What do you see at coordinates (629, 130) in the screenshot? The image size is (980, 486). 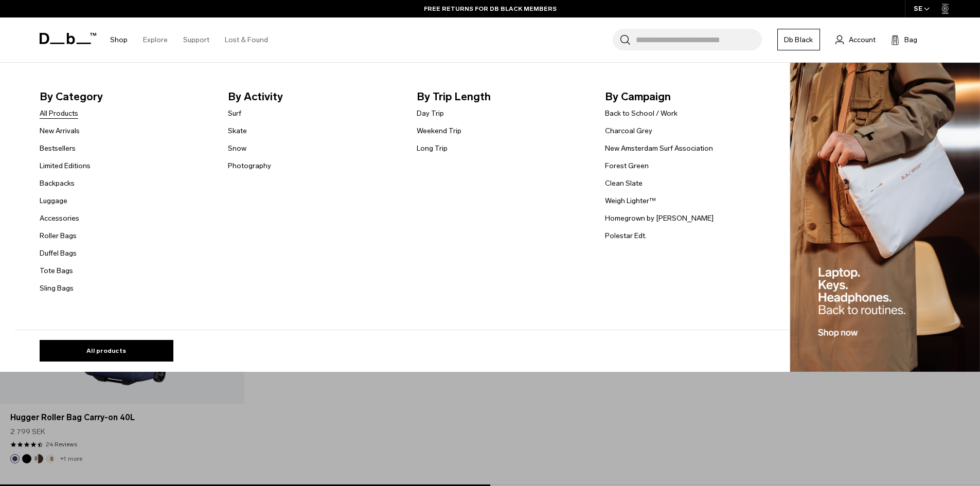 I see `a: Charcoal Grey` at bounding box center [629, 130].